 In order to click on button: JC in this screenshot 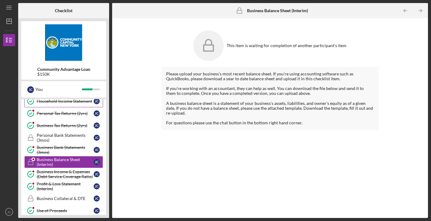, I will do `click(9, 211)`.